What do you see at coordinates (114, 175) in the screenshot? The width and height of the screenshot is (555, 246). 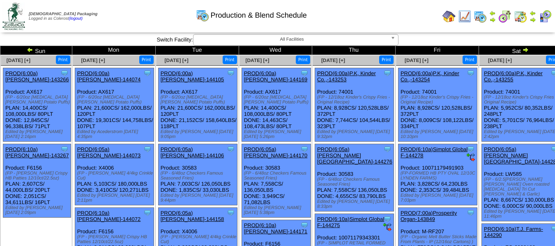 I see `div: Product: X4006 PLAN: 5,103CS / 180,000LBS DONE: 3,410CS / 120,271LBS` at bounding box center [114, 175].